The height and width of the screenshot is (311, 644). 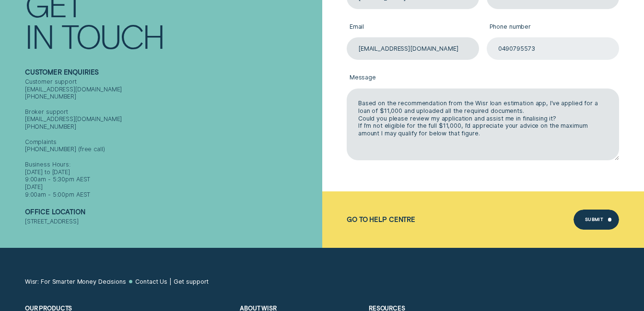 What do you see at coordinates (172, 73) in the screenshot?
I see `h2: Customer support` at bounding box center [172, 73].